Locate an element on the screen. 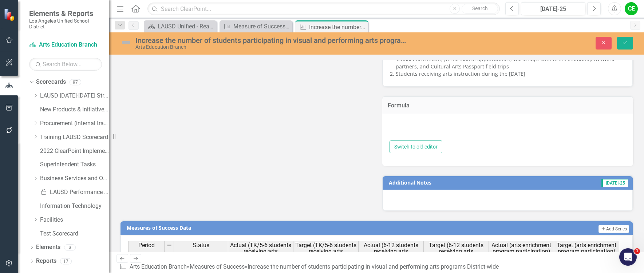 The height and width of the screenshot is (273, 644). button: Switch to old editor is located at coordinates (415, 147).